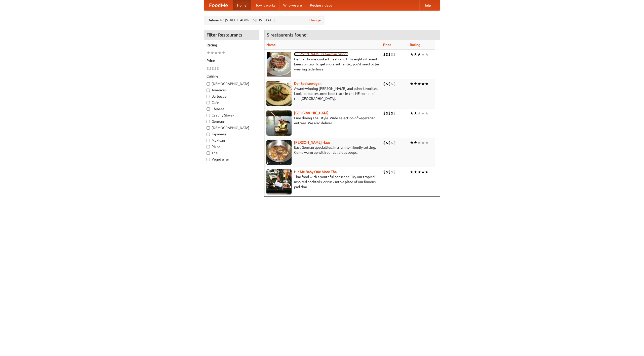 The image size is (644, 356). Describe the element at coordinates (316, 172) in the screenshot. I see `a: Hit Me Baby One More Thai` at that location.